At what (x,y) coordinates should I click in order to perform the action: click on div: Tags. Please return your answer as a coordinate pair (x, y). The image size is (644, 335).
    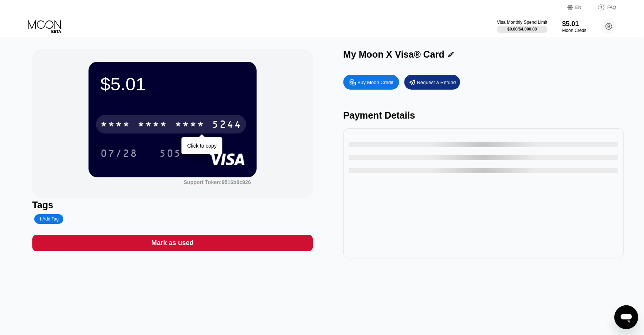
    Looking at the image, I should click on (172, 205).